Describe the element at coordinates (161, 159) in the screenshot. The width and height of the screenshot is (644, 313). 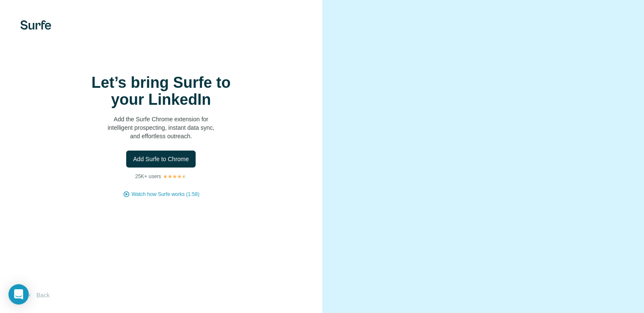
I see `span: Add Surfe to Chrome` at that location.